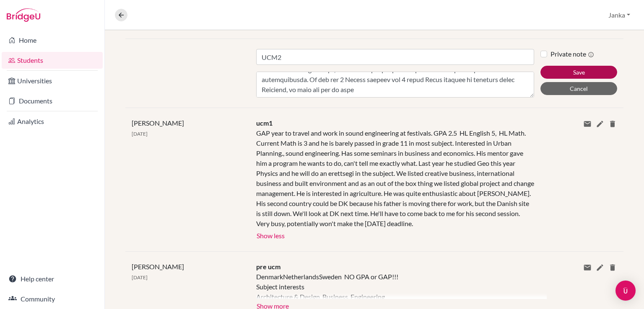 This screenshot has height=309, width=644. I want to click on a: Home, so click(52, 40).